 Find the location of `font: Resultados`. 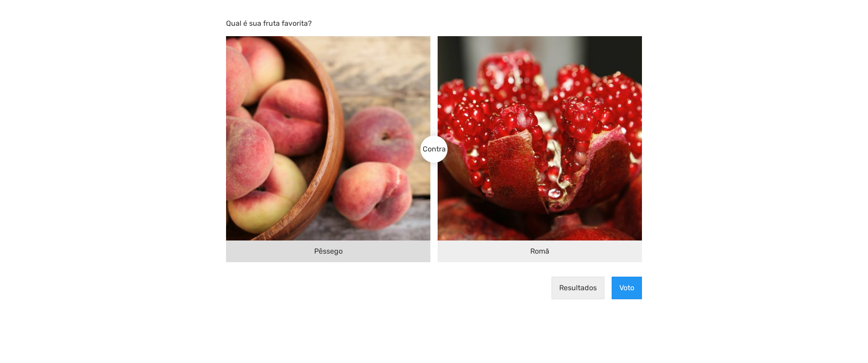

font: Resultados is located at coordinates (578, 287).